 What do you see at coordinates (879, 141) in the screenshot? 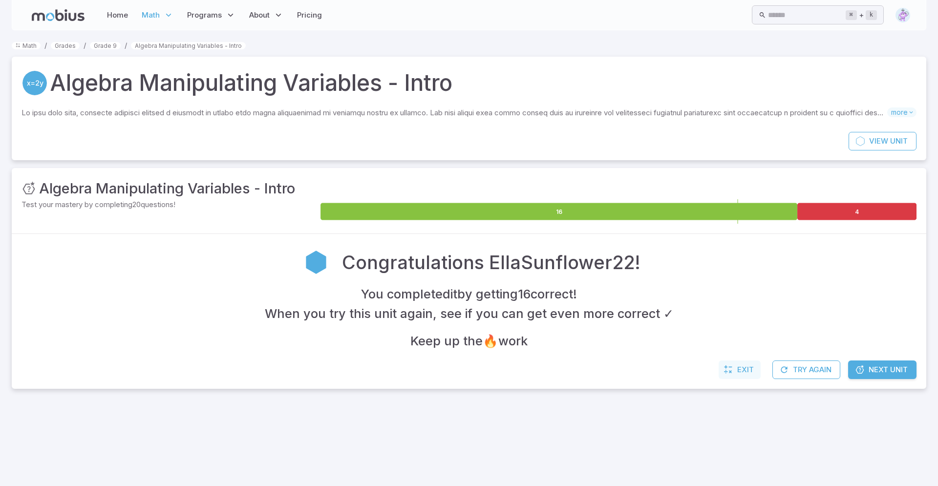
I see `span: View` at bounding box center [879, 141].